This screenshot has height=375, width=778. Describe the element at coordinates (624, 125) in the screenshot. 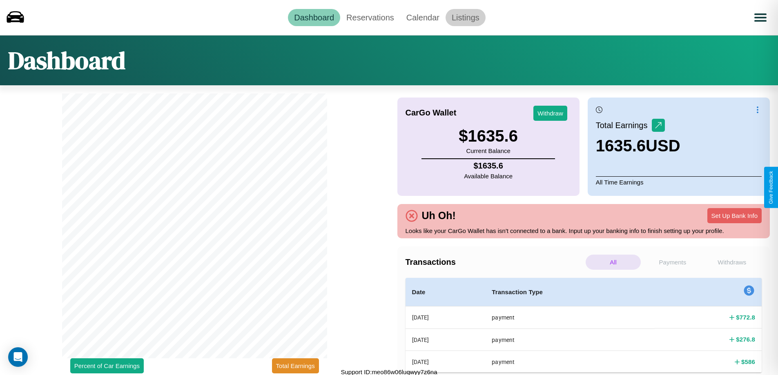

I see `p: Total Earnings` at that location.